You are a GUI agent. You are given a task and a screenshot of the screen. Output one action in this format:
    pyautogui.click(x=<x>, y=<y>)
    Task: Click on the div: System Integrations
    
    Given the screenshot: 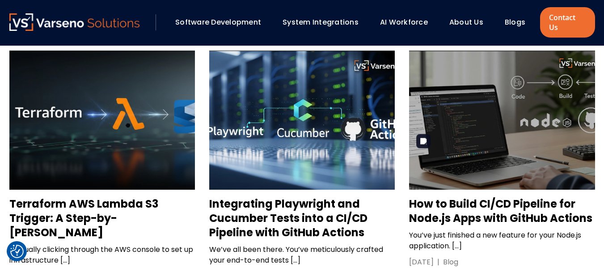 What is the action you would take?
    pyautogui.click(x=324, y=22)
    